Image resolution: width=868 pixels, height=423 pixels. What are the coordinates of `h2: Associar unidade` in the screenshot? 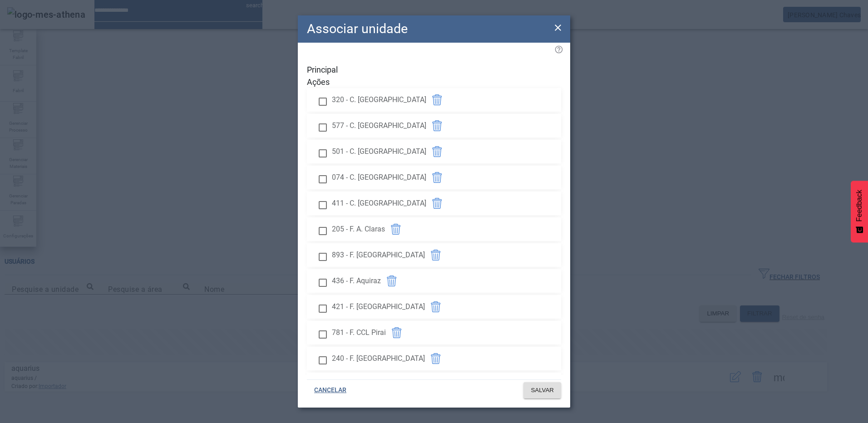 It's located at (357, 28).